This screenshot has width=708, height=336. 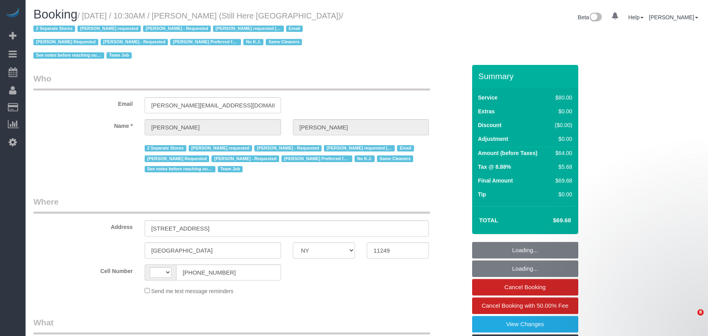 What do you see at coordinates (590, 17) in the screenshot?
I see `a: Beta` at bounding box center [590, 17].